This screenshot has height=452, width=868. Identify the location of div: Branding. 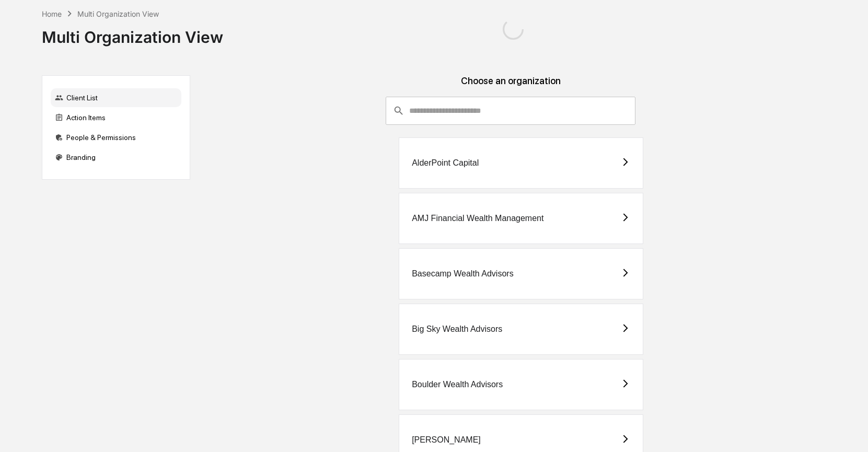
(116, 157).